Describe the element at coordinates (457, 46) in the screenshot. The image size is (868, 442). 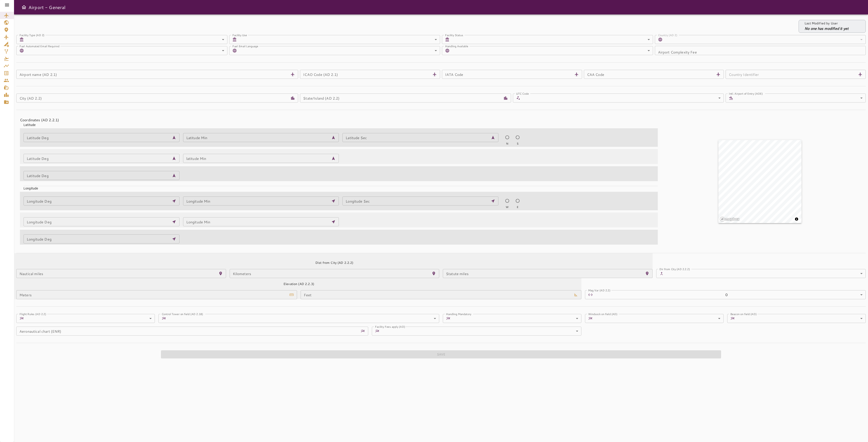
I see `label: Handling Available` at that location.